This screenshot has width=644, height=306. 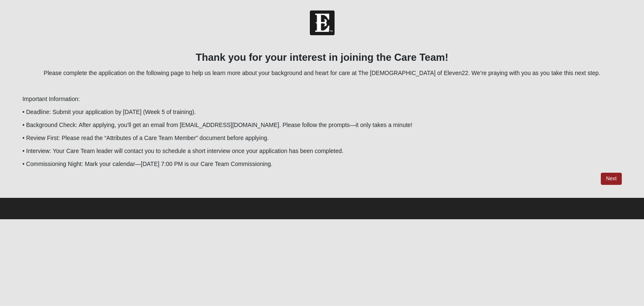 What do you see at coordinates (322, 23) in the screenshot?
I see `img: Church of Eleven22 Logo` at bounding box center [322, 23].